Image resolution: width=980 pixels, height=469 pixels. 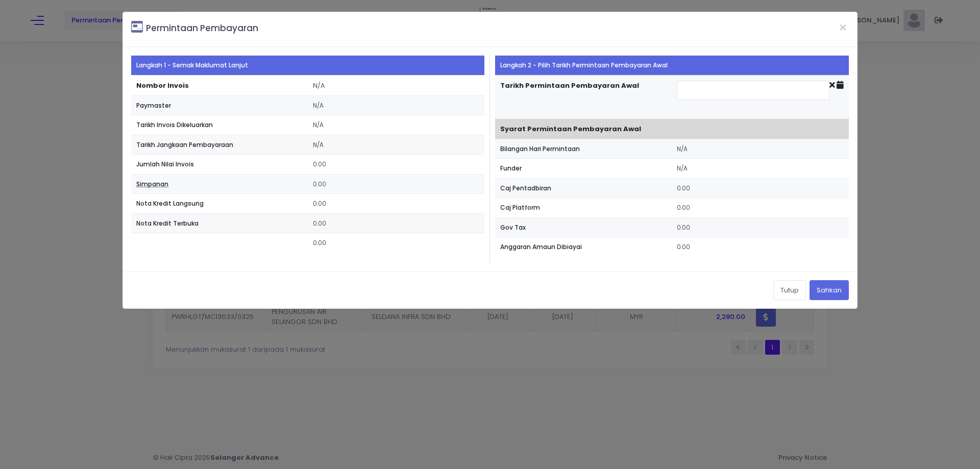 I want to click on th: Tarikh Invois Dikeluarkan, so click(x=220, y=125).